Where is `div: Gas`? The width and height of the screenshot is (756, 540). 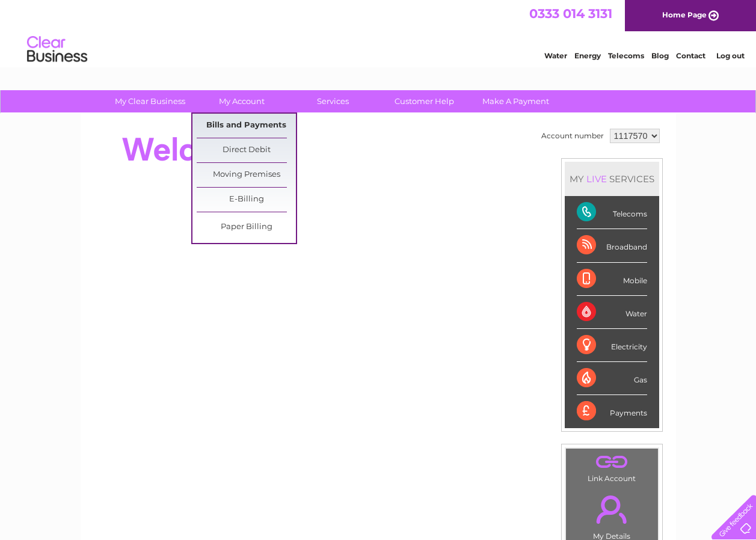 div: Gas is located at coordinates (611, 378).